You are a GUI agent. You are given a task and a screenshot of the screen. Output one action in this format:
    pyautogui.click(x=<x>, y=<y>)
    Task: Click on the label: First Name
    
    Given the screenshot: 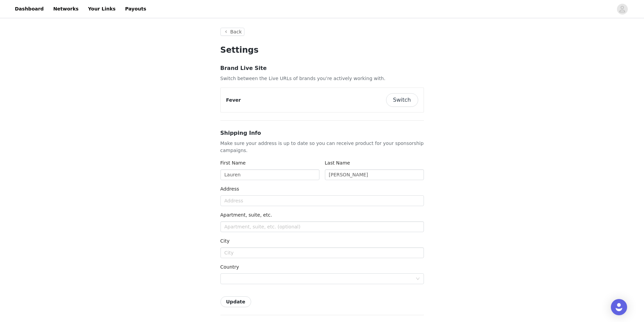 What is the action you would take?
    pyautogui.click(x=233, y=163)
    